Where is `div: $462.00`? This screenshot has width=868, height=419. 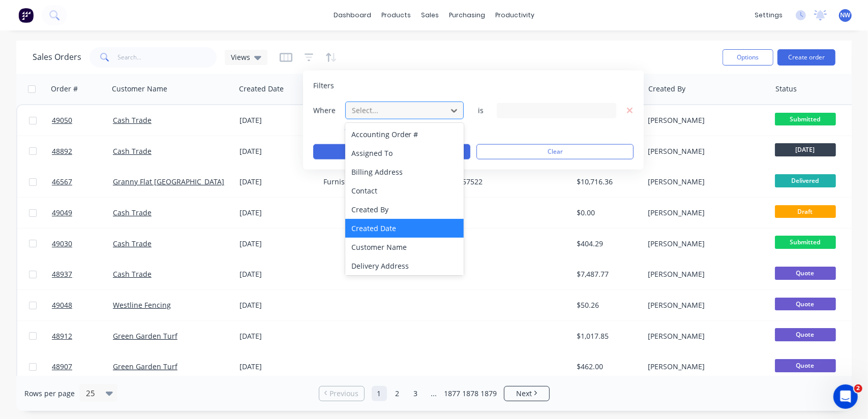 div: $462.00 is located at coordinates (607, 367).